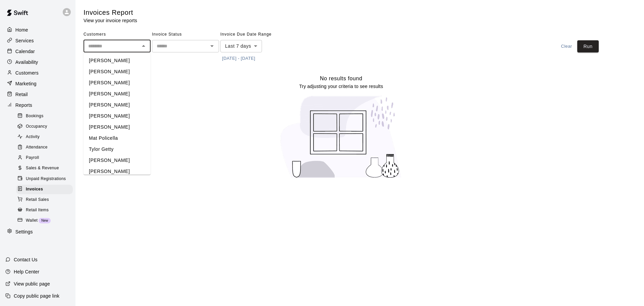 This screenshot has width=644, height=306. Describe the element at coordinates (32, 158) in the screenshot. I see `span: Payroll` at that location.